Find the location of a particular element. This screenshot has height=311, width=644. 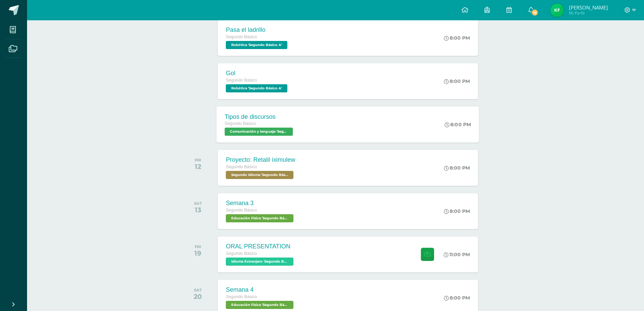

div: 19 is located at coordinates (198, 253).